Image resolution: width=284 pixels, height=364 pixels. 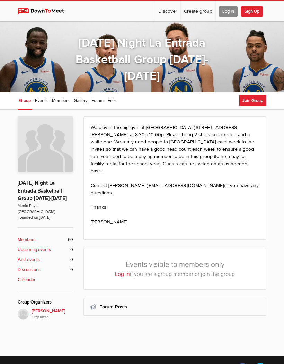 I want to click on a: Create group, so click(x=198, y=11).